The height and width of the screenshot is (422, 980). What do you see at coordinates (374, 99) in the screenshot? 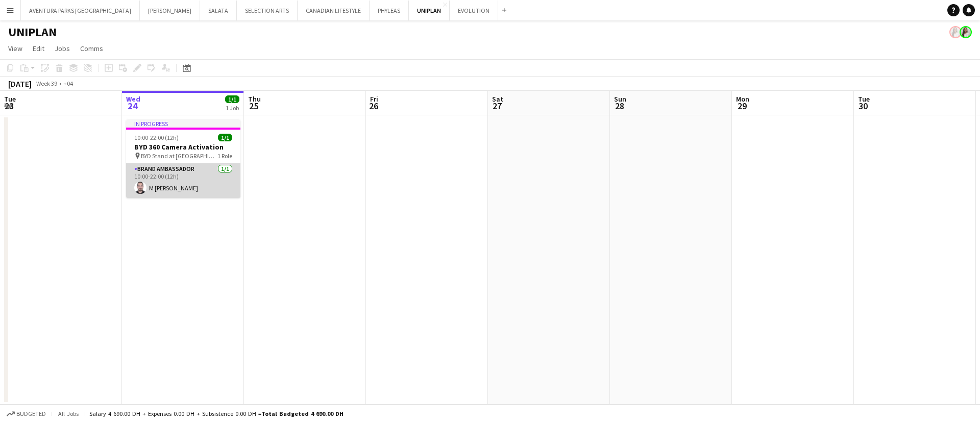
I see `span: Fri` at bounding box center [374, 99].